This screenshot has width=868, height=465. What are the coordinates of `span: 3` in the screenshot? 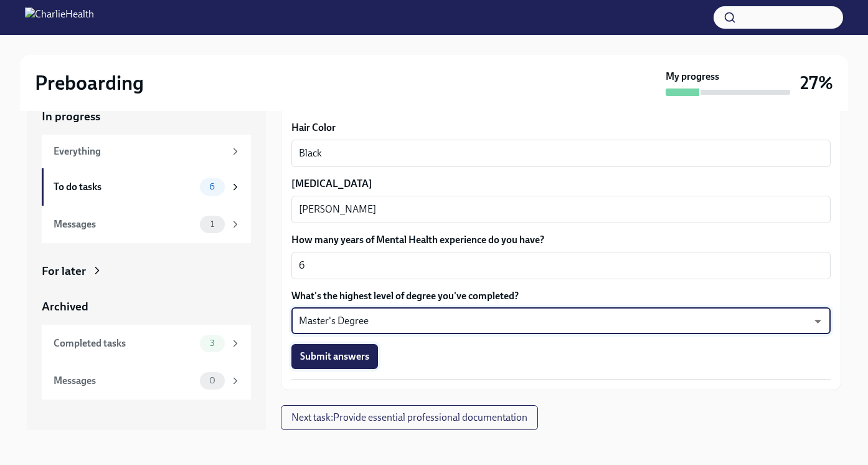 It's located at (212, 343).